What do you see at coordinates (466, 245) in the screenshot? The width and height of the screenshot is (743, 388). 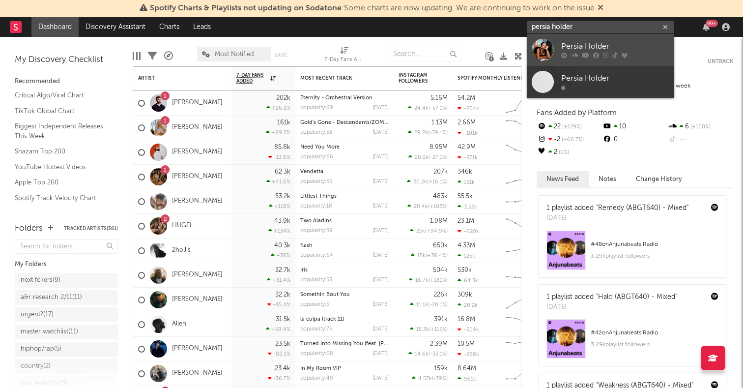 I see `div: 4.33M` at bounding box center [466, 245].